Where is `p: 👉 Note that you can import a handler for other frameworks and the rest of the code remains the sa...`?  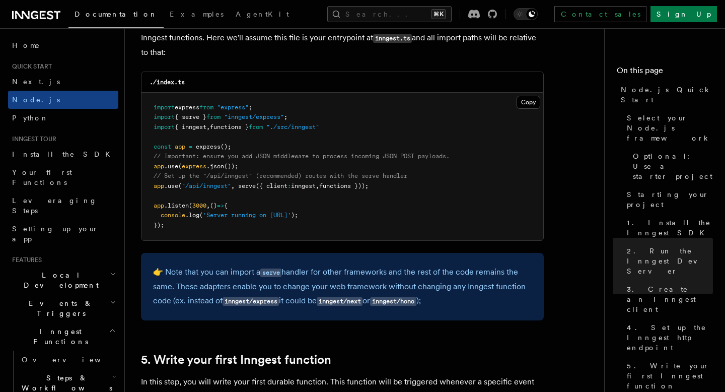 p: 👉 Note that you can import a handler for other frameworks and the rest of the code remains the sa... is located at coordinates (342, 286).